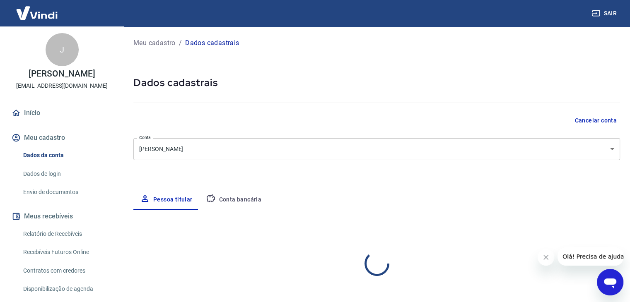  What do you see at coordinates (154, 43) in the screenshot?
I see `p: Meu cadastro` at bounding box center [154, 43].